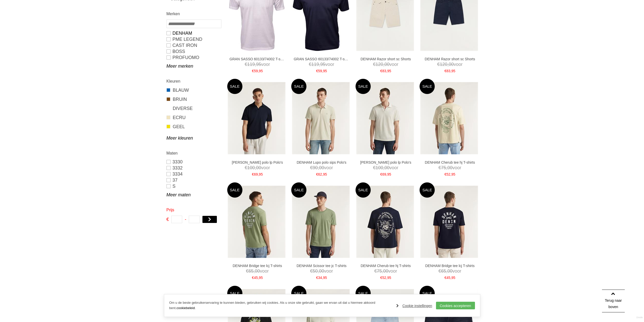 This screenshot has width=644, height=322. I want to click on img: DENHAM Tony polo lp Polo's, so click(256, 118).